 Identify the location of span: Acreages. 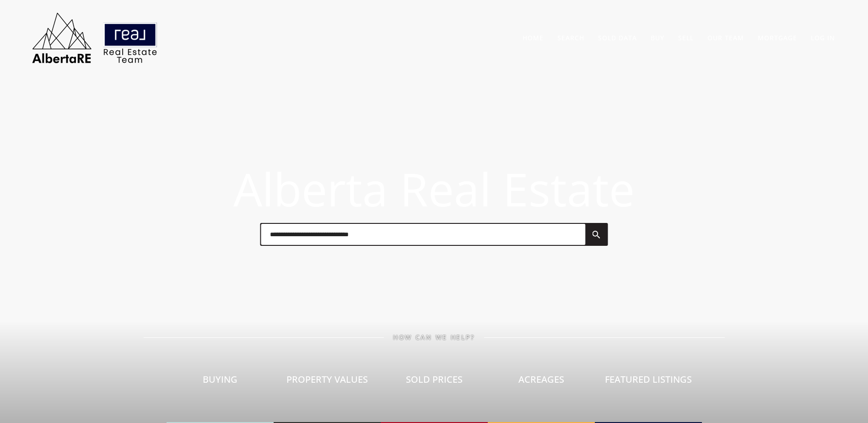
(541, 379).